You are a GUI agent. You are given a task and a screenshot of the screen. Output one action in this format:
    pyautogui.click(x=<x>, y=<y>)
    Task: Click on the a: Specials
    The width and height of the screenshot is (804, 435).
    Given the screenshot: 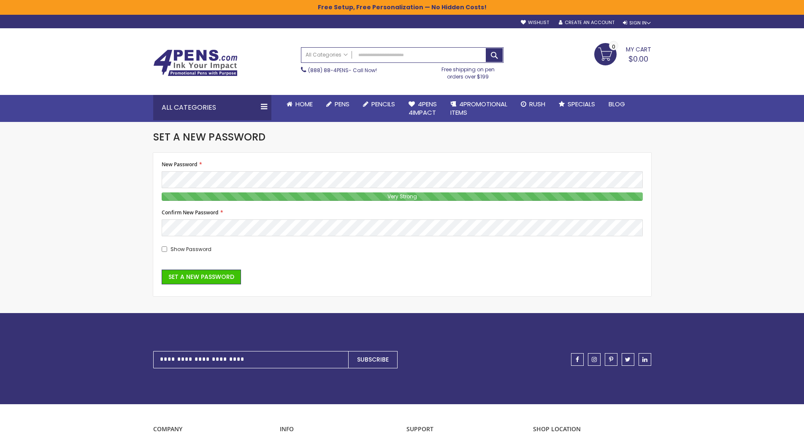 What is the action you would take?
    pyautogui.click(x=577, y=104)
    